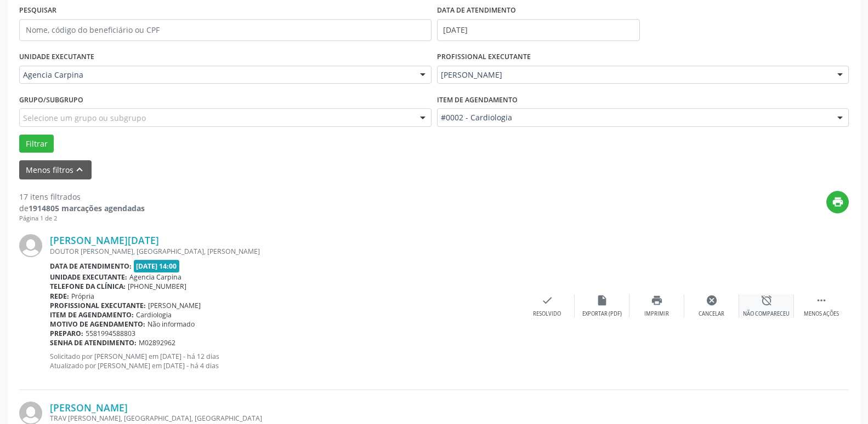  What do you see at coordinates (602, 300) in the screenshot?
I see `i: insert_drive_file` at bounding box center [602, 300].